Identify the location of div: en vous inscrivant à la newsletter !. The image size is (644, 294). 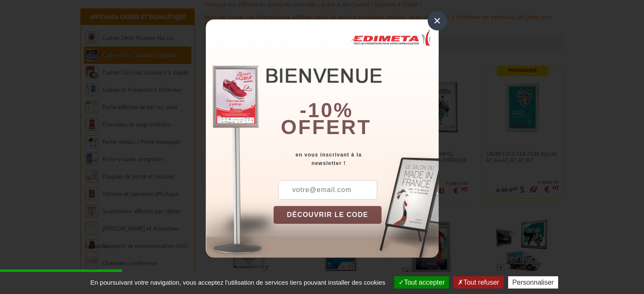
(356, 159).